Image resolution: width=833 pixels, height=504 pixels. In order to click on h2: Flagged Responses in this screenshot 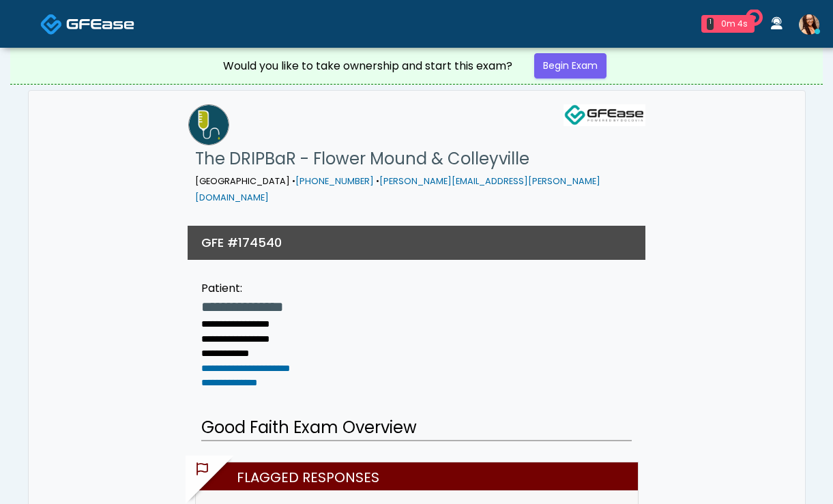, I will do `click(420, 476)`.